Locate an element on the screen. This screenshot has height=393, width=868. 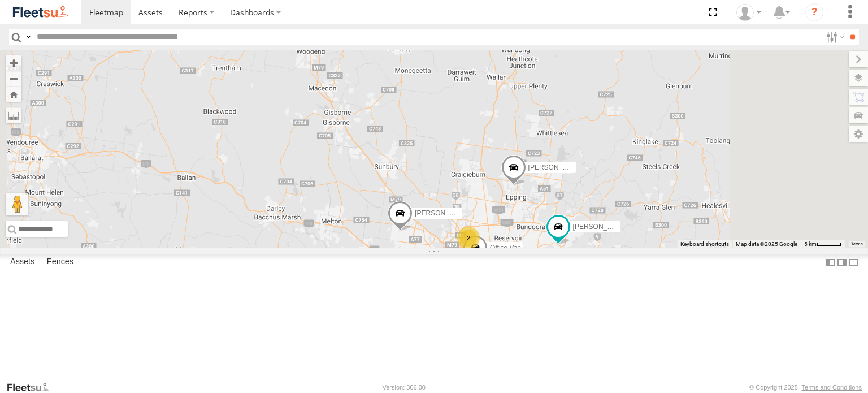
button: Zoom out is located at coordinates (14, 79).